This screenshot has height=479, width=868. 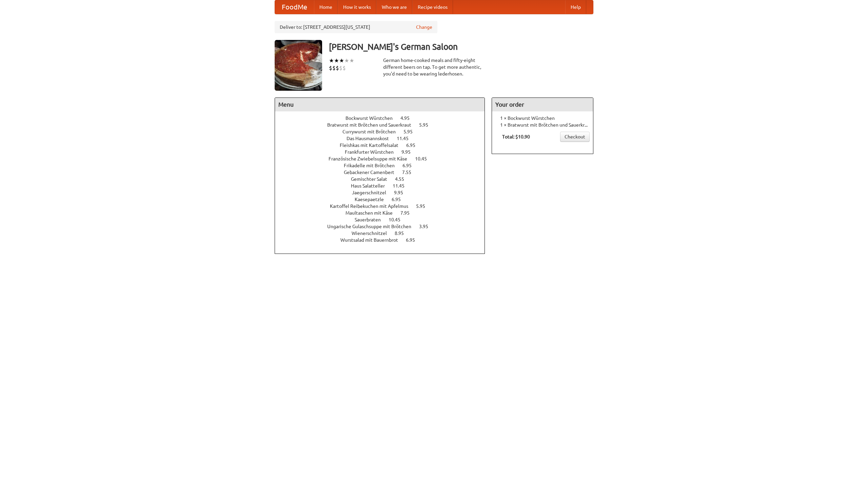 I want to click on span: Fleishkas mit Kartoffelsalat, so click(x=372, y=145).